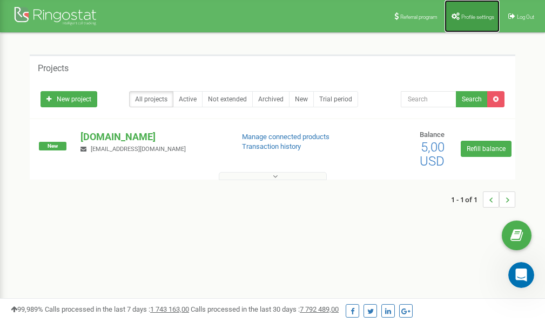  What do you see at coordinates (187, 99) in the screenshot?
I see `a: Active` at bounding box center [187, 99].